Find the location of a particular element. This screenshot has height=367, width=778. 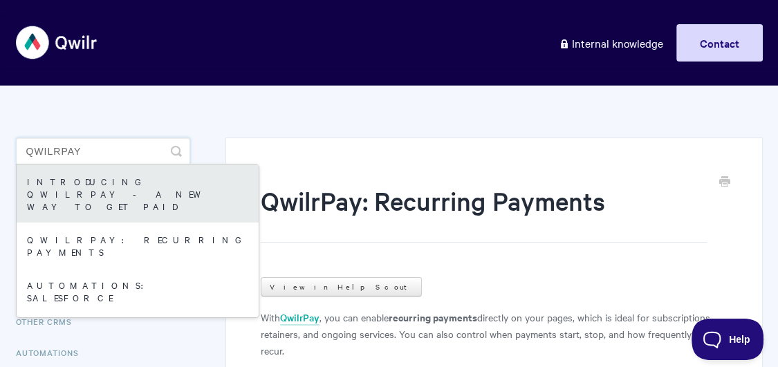

a: View in Help Scout is located at coordinates (341, 287).